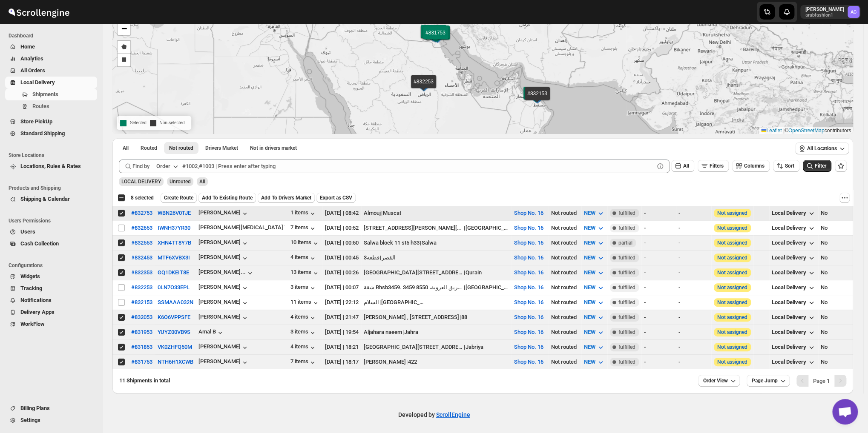 The image size is (868, 433). I want to click on div: Almouj, so click(372, 213).